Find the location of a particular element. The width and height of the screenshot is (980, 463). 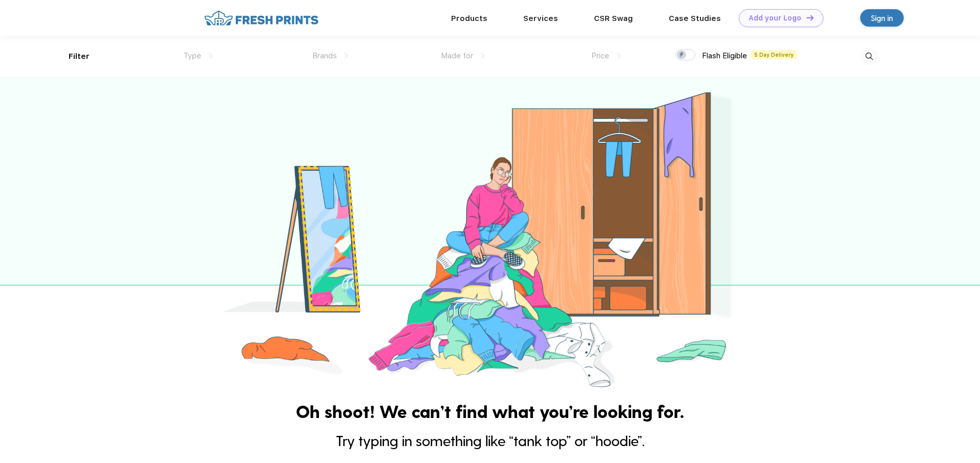

a: CSR Swag is located at coordinates (613, 19).